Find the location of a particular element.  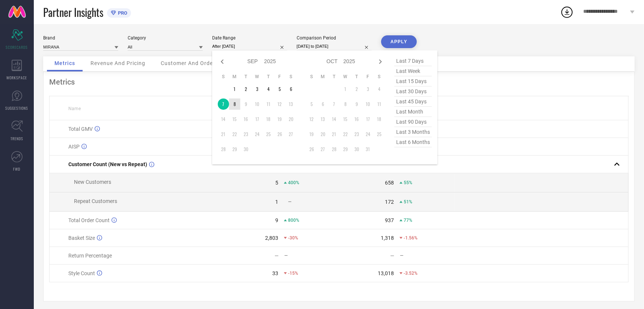

span: Repeat Customers is located at coordinates (95, 201).